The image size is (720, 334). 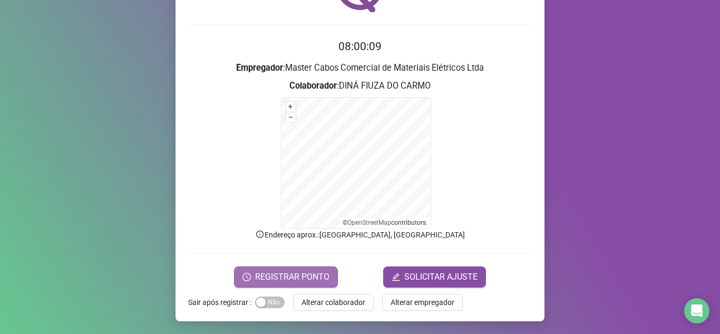 I want to click on button: editSOLICITAR AJUSTE, so click(x=434, y=277).